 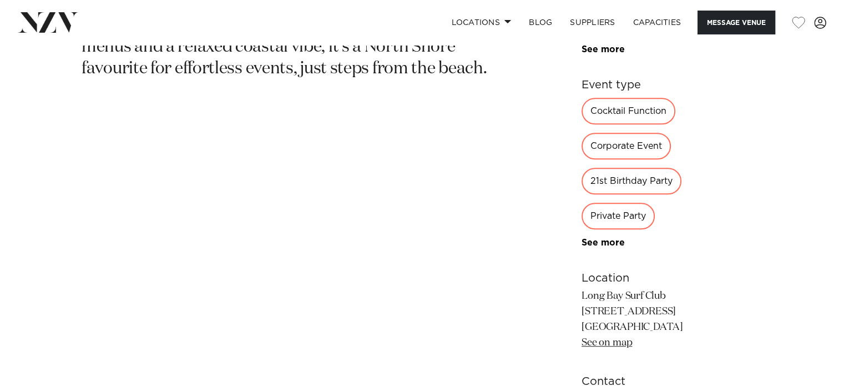 I want to click on a: SUPPLIERS, so click(x=592, y=22).